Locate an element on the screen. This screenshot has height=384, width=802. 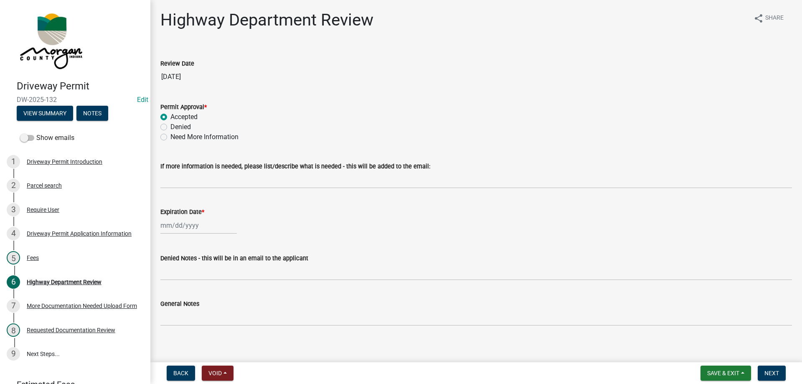
div: 9 is located at coordinates (13, 354).